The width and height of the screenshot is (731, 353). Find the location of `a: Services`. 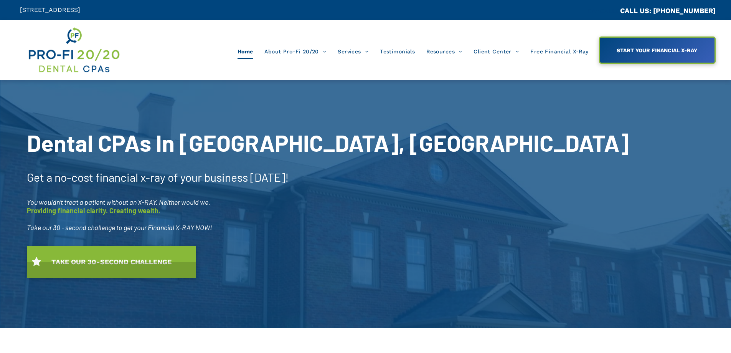

a: Services is located at coordinates (353, 51).